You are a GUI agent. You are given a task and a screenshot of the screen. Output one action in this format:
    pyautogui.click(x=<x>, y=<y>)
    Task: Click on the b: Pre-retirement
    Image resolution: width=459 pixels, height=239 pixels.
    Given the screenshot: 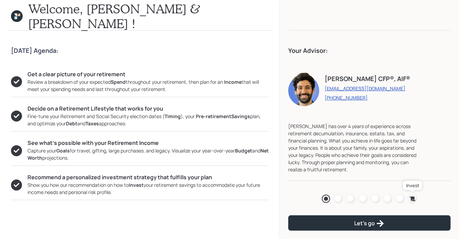 What is the action you would take?
    pyautogui.click(x=213, y=116)
    